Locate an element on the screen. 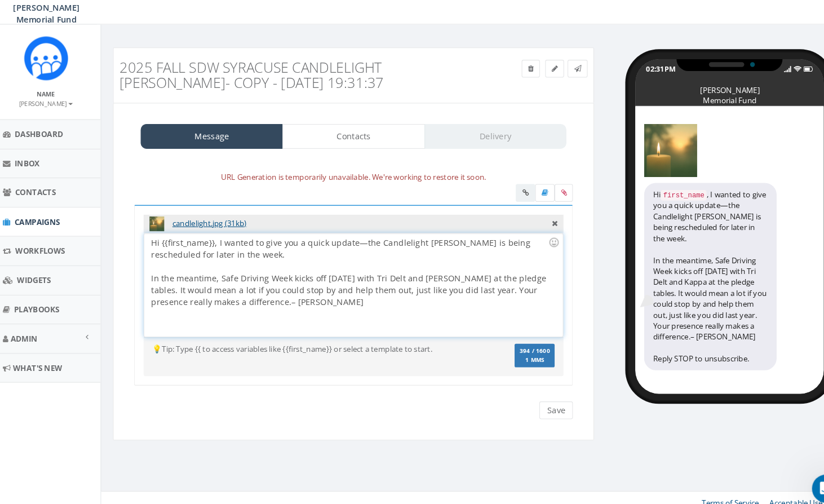 This screenshot has height=504, width=824. a: Terms of Service is located at coordinates (708, 492).